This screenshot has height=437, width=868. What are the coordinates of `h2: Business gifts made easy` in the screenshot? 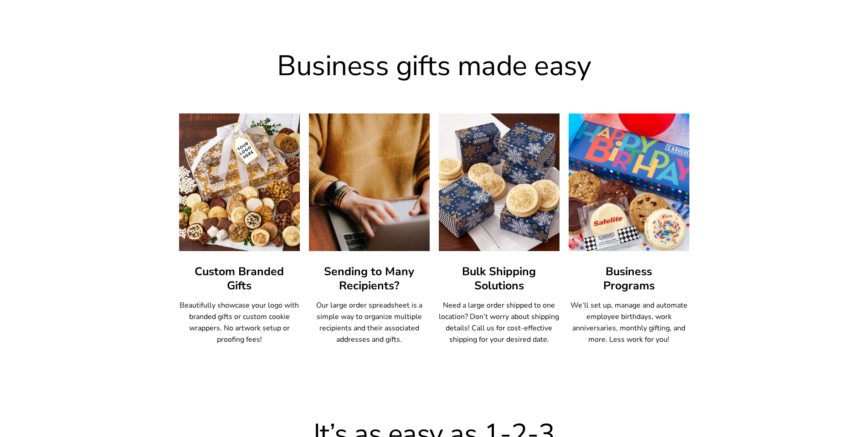 It's located at (434, 66).